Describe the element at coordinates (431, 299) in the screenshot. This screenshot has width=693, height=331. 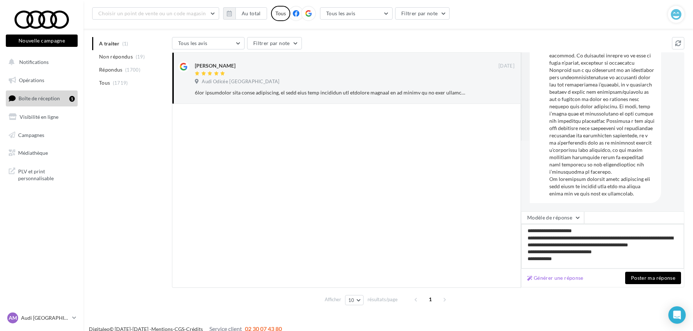
I see `span: 1` at that location.